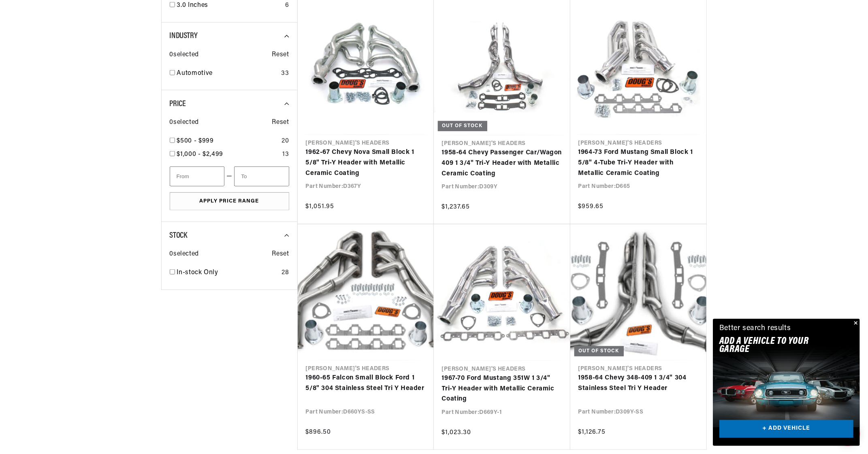  I want to click on span: $500 - $999, so click(195, 141).